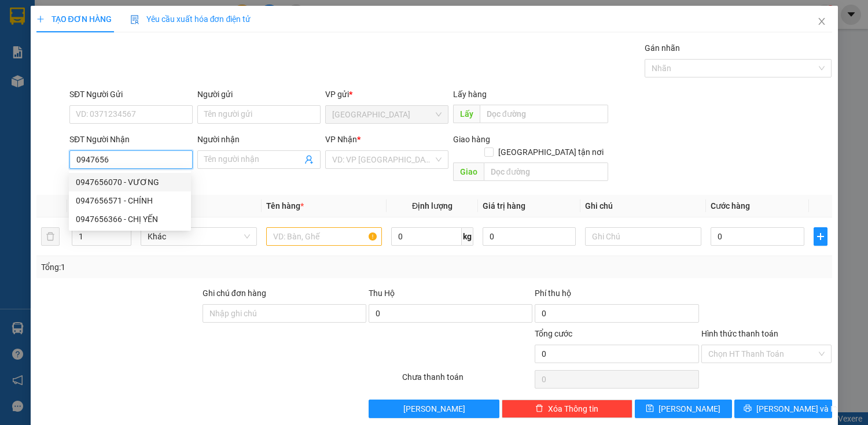  I want to click on span: Tổng cước, so click(553, 334).